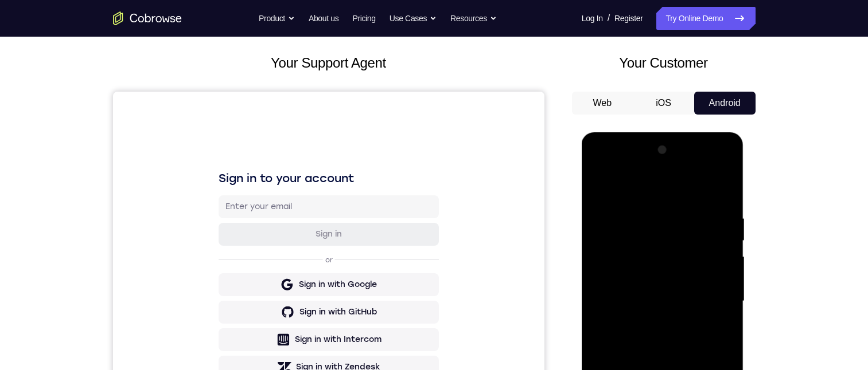 The image size is (868, 370). I want to click on a: Go to the home page, so click(148, 18).